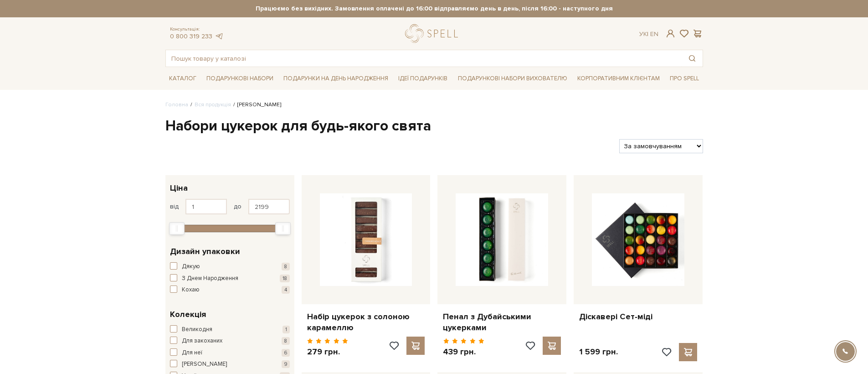  I want to click on div: Ук, so click(649, 34).